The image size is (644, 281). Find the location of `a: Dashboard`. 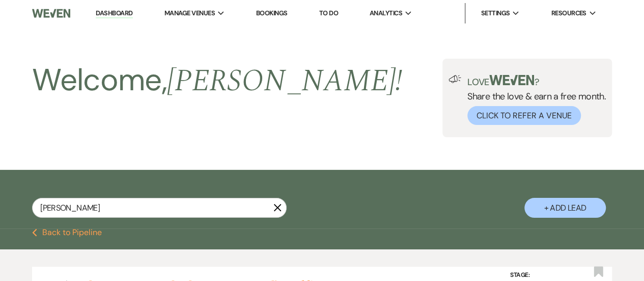

a: Dashboard is located at coordinates (114, 13).